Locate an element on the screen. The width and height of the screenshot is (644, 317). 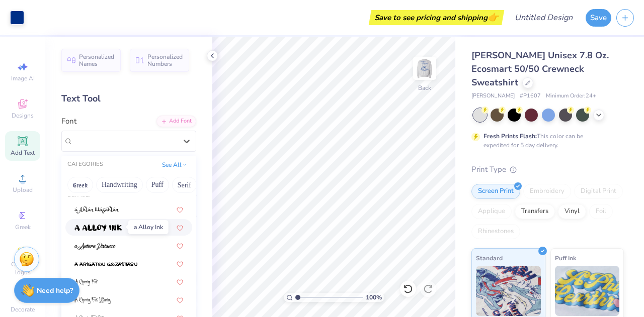
div: Back is located at coordinates (425, 88).